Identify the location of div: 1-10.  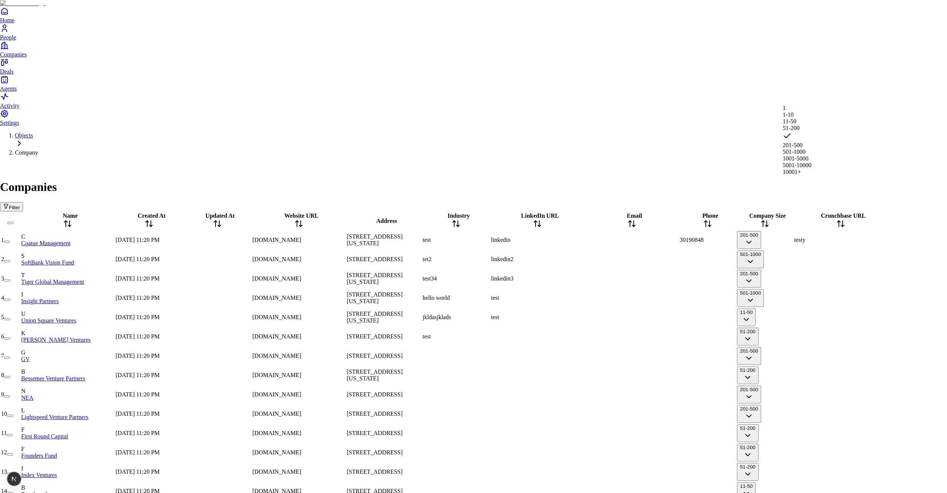
(797, 115).